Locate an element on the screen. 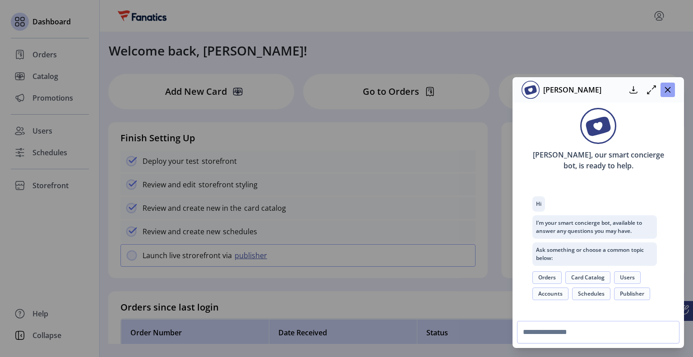 This screenshot has width=693, height=357. button: Schedules is located at coordinates (591, 294).